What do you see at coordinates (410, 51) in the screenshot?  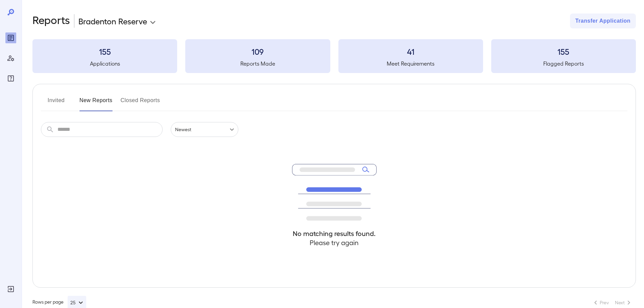 I see `h3: 41` at bounding box center [410, 51].